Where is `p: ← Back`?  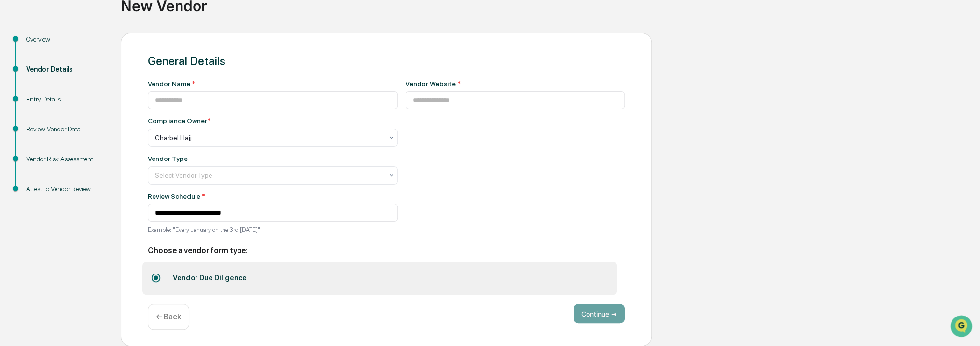
p: ← Back is located at coordinates (169, 317).